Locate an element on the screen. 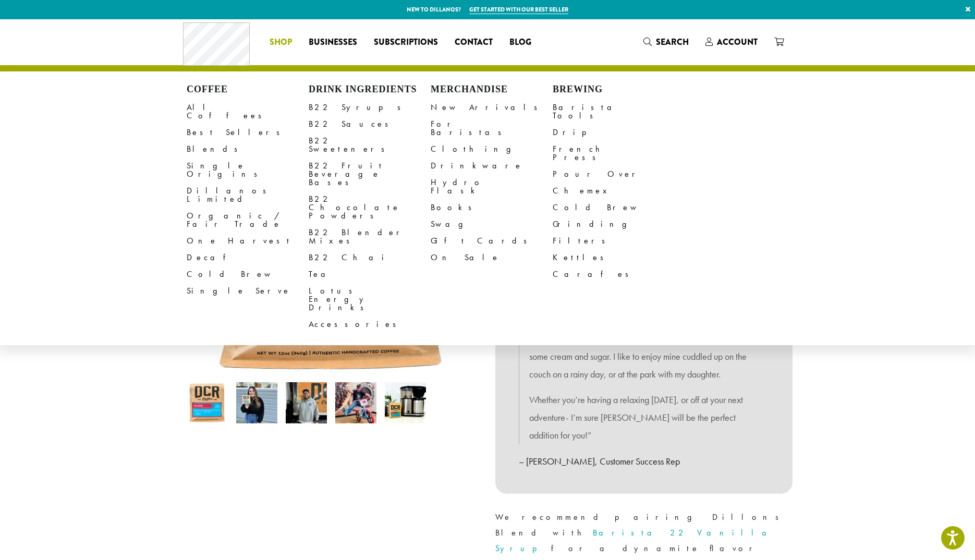  a: Hydro Flask is located at coordinates (492, 187).